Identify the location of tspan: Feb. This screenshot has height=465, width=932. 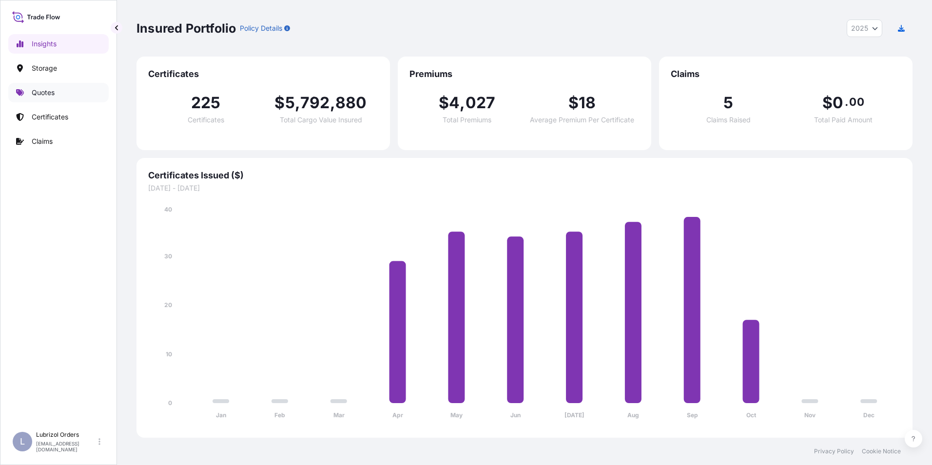
(280, 415).